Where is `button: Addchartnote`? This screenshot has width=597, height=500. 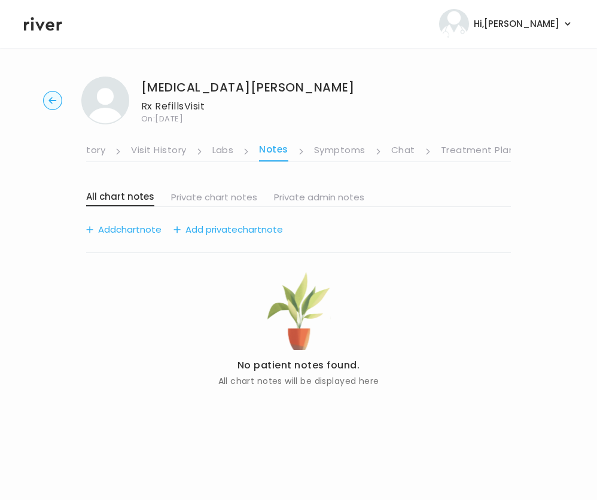 button: Addchartnote is located at coordinates (124, 230).